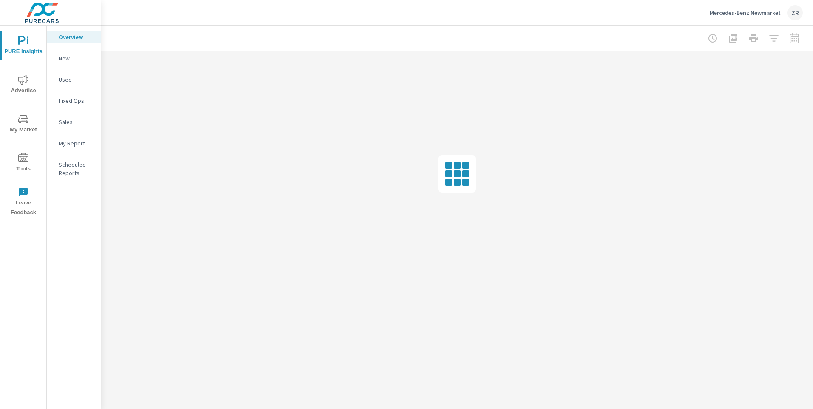 The height and width of the screenshot is (409, 813). What do you see at coordinates (76, 37) in the screenshot?
I see `p: Overview` at bounding box center [76, 37].